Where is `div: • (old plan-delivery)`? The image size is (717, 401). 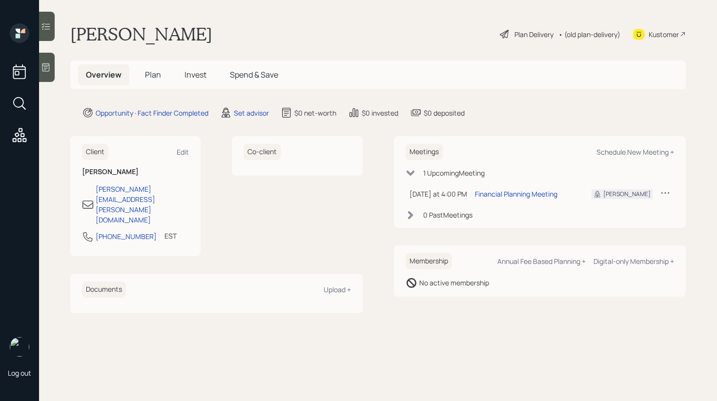
div: • (old plan-delivery) is located at coordinates (589, 34).